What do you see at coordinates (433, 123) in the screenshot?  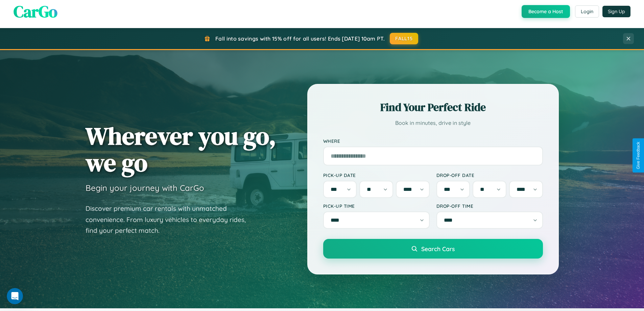 I see `p: Book in minutes, drive in style` at bounding box center [433, 123].